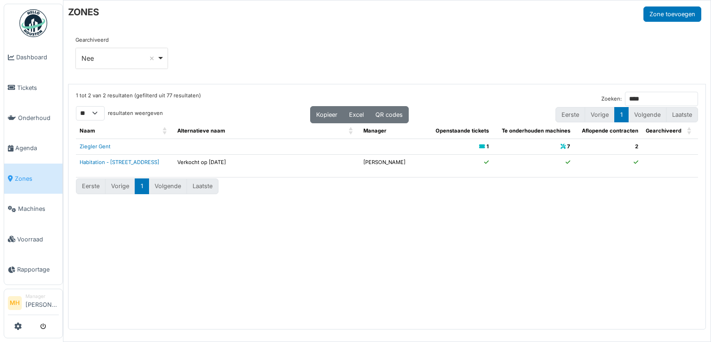 Image resolution: width=711 pixels, height=342 pixels. Describe the element at coordinates (33, 87) in the screenshot. I see `a: Tickets` at that location.